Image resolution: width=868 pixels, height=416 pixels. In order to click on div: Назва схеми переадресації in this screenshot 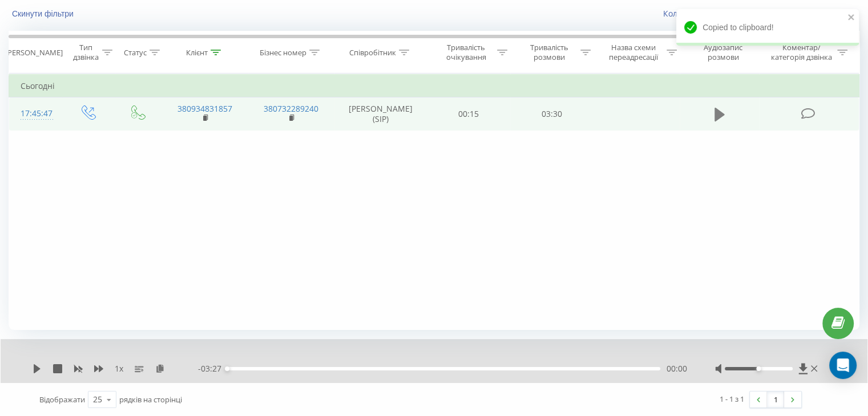, I will do `click(633, 53)`.